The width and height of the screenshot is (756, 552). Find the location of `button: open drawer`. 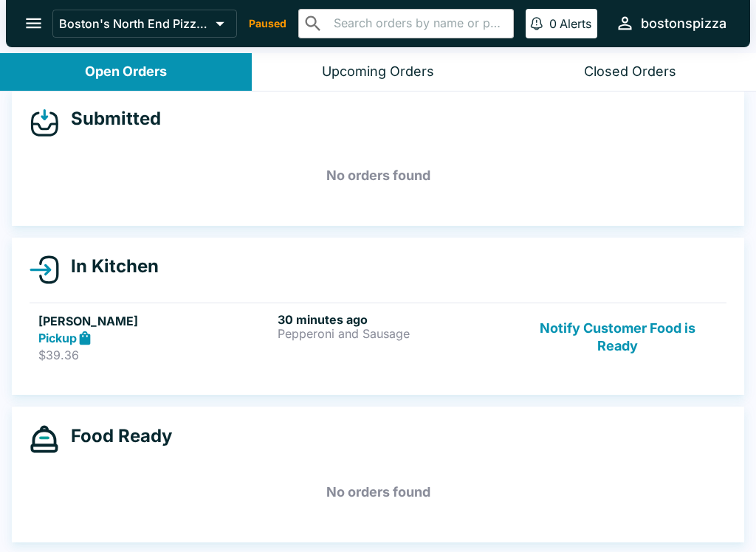

button: open drawer is located at coordinates (33, 23).